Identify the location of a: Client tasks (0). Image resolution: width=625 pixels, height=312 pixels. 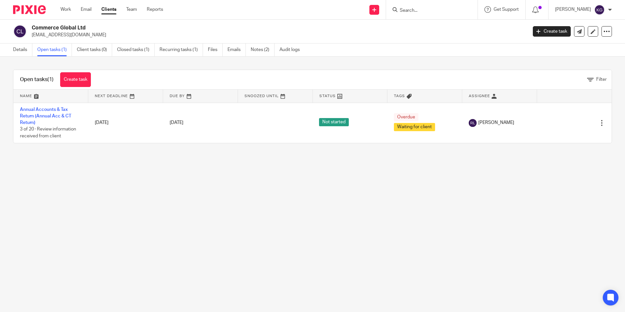
(94, 50).